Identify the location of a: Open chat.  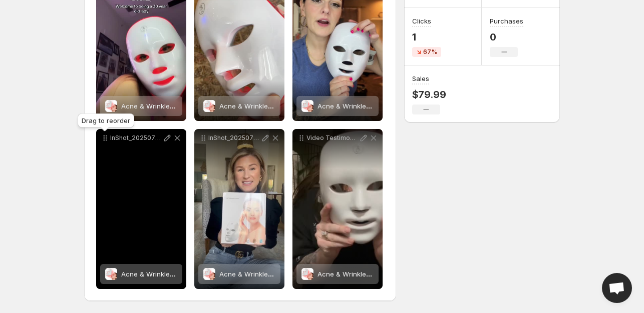
(616, 288).